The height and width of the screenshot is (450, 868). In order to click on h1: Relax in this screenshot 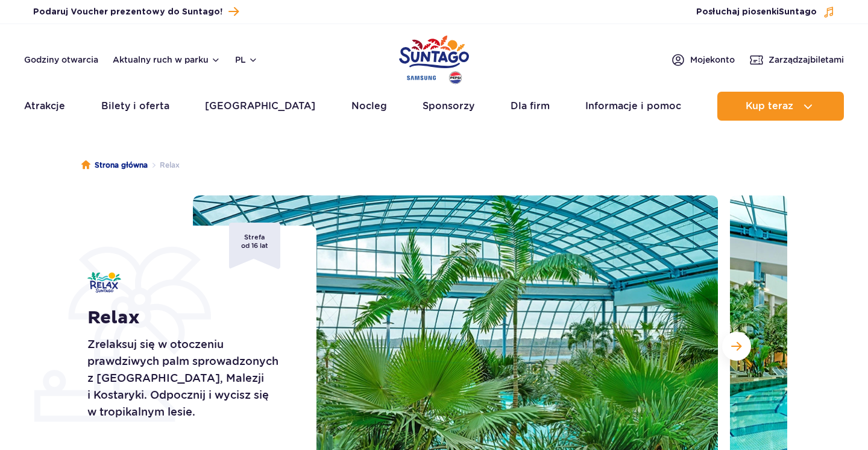, I will do `click(189, 318)`.